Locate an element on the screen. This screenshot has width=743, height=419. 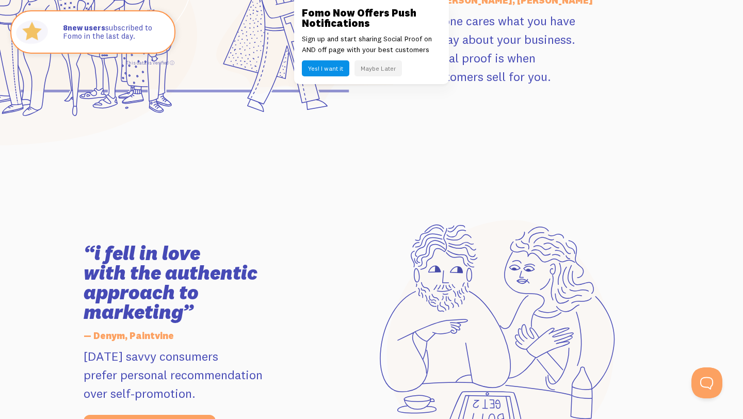
h3: Fomo Now Offers Push Notifications is located at coordinates (371, 18).